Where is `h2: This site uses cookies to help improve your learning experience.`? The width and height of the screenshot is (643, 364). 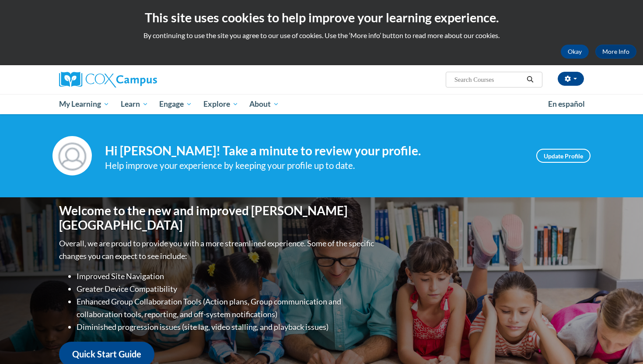 h2: This site uses cookies to help improve your learning experience. is located at coordinates (322, 18).